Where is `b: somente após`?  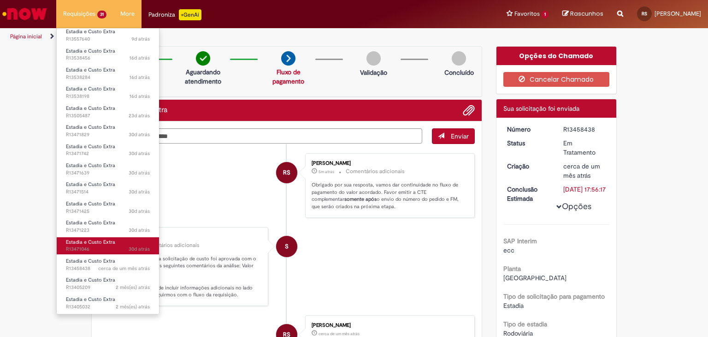 b: somente após is located at coordinates (361, 199).